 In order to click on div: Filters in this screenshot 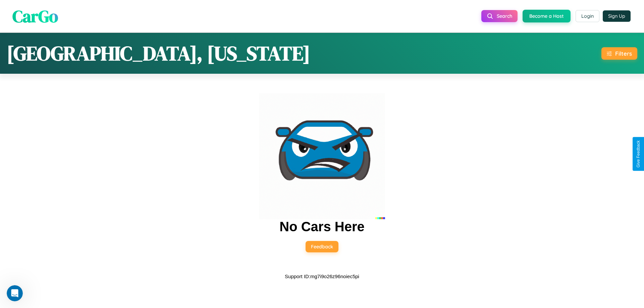, I will do `click(623, 53)`.